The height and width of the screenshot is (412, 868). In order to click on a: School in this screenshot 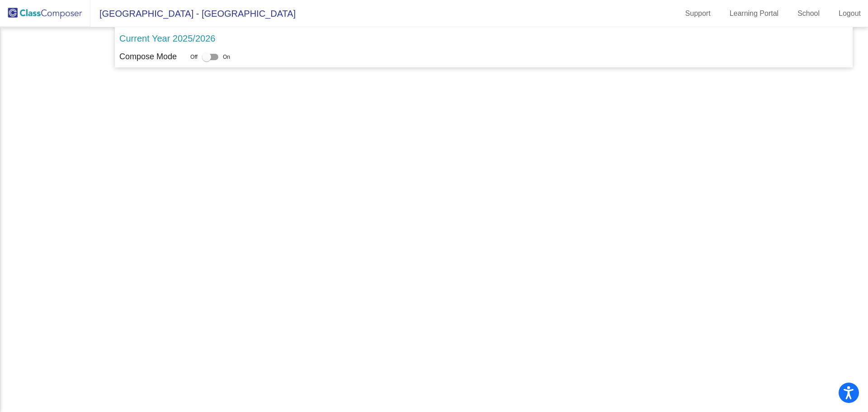, I will do `click(808, 14)`.